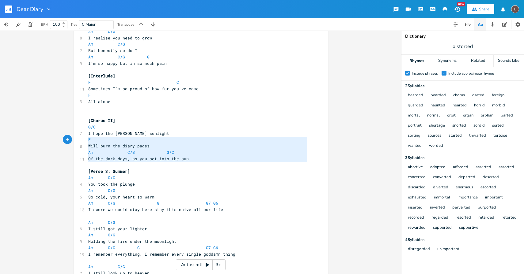  What do you see at coordinates (162, 255) in the screenshot?
I see `span: I remember everything, I remember every single goddamn thing` at bounding box center [162, 255].